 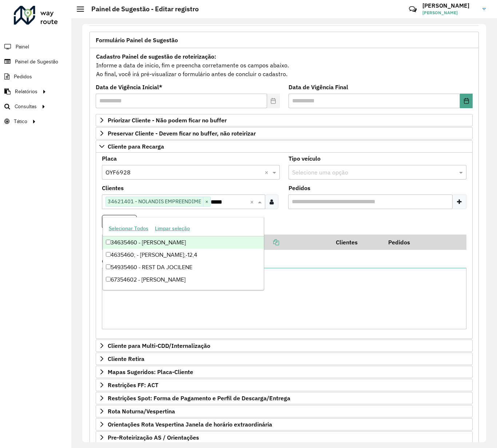 What do you see at coordinates (284, 246) in the screenshot?
I see `div: Cliente para Recarga` at bounding box center [284, 246].